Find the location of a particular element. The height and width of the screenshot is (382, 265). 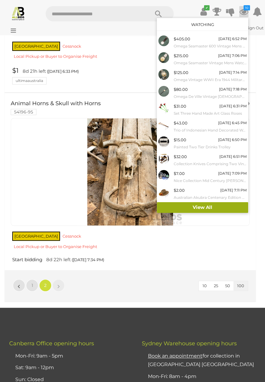

img: 54036-17a.jpg is located at coordinates (163, 108).